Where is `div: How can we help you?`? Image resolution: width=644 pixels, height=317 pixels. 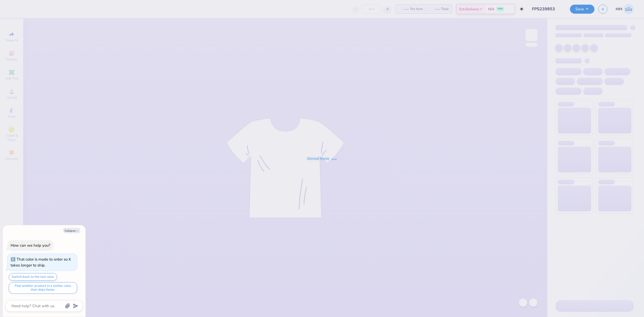
div: How can we help you? is located at coordinates (31, 246).